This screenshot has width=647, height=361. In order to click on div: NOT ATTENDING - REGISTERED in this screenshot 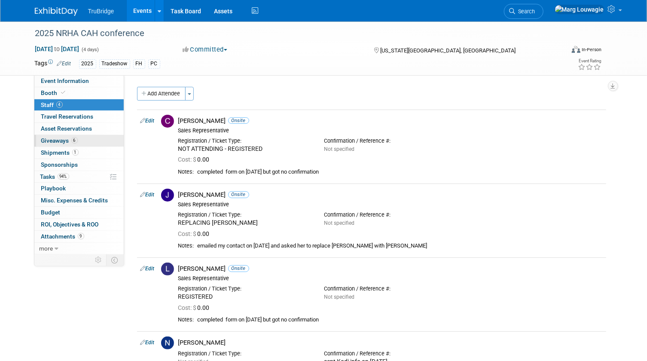, I will do `click(245, 149)`.